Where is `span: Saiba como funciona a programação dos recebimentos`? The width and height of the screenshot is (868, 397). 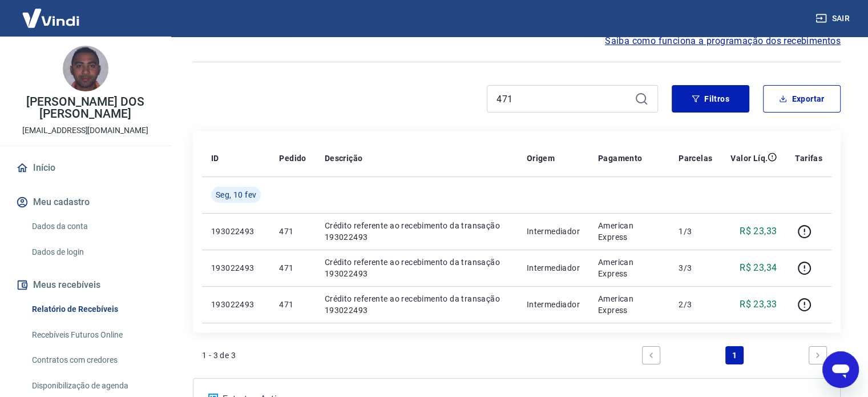 span: Saiba como funciona a programação dos recebimentos is located at coordinates (723, 41).